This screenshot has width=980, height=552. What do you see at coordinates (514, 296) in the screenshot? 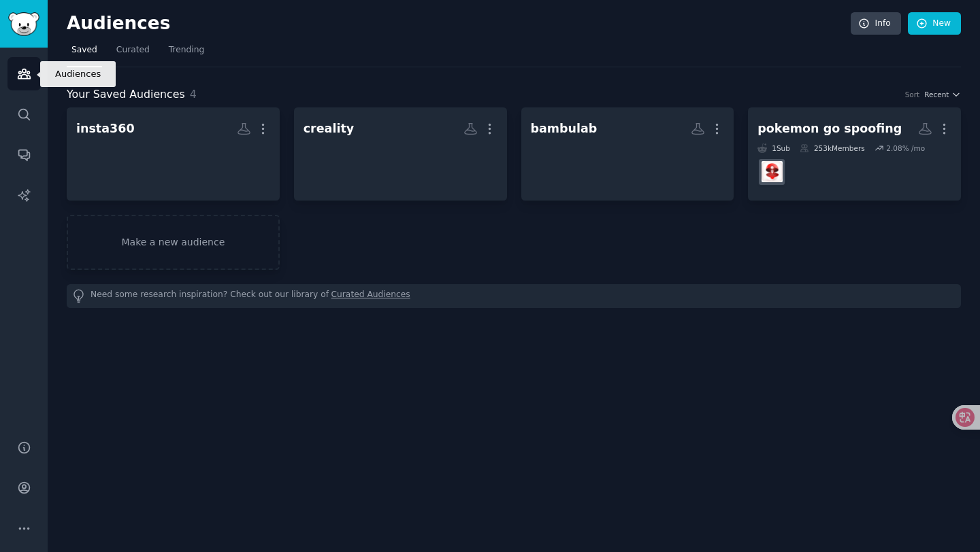
I see `div: Need some research inspiration? Check out our library of` at bounding box center [514, 296].